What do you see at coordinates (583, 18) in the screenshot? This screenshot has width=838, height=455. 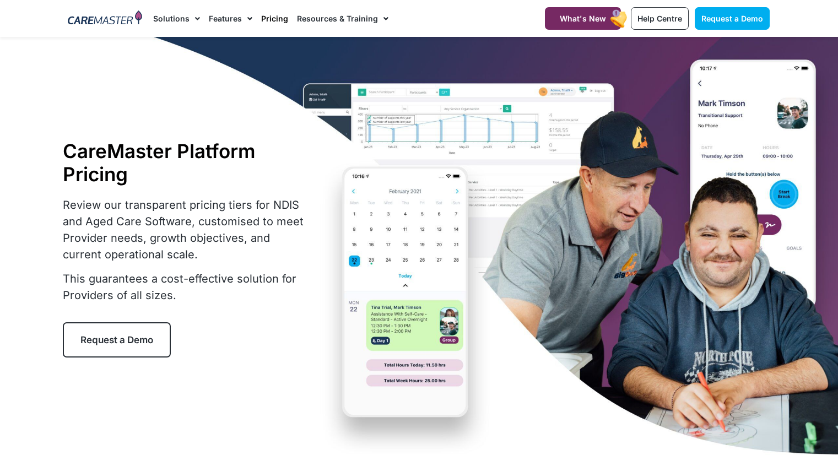 I see `span: What's New` at bounding box center [583, 18].